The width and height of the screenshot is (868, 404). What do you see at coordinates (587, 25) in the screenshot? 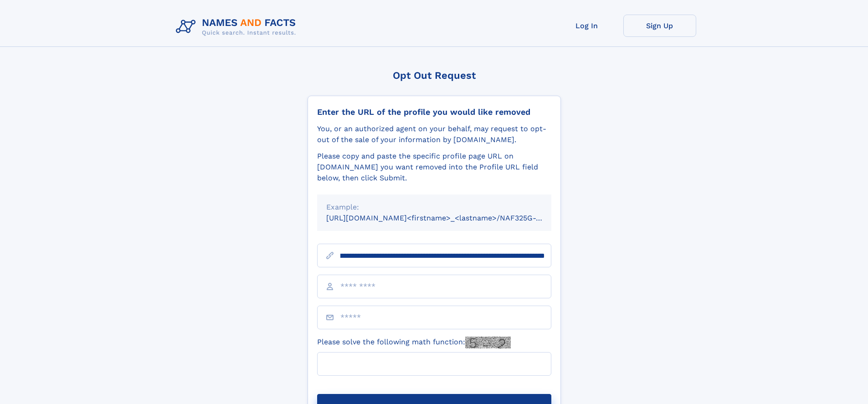
I see `a: Log In` at bounding box center [587, 25].